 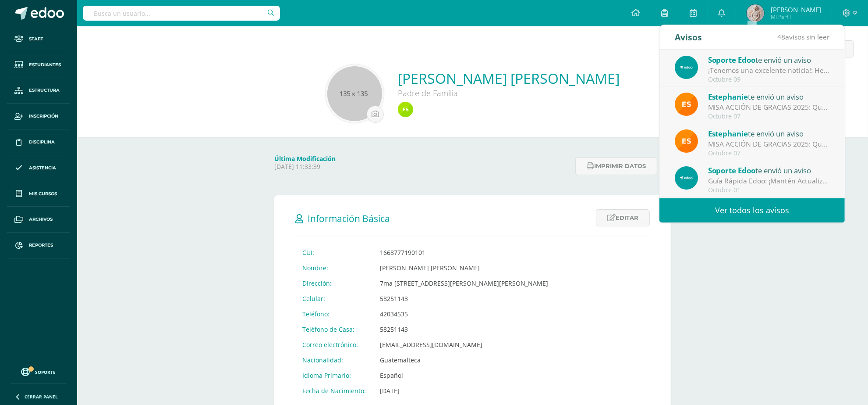 I want to click on div: Avisos, so click(x=689, y=37).